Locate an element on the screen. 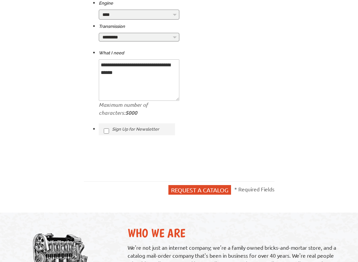 The height and width of the screenshot is (262, 358). h2: Who We Are is located at coordinates (235, 233).